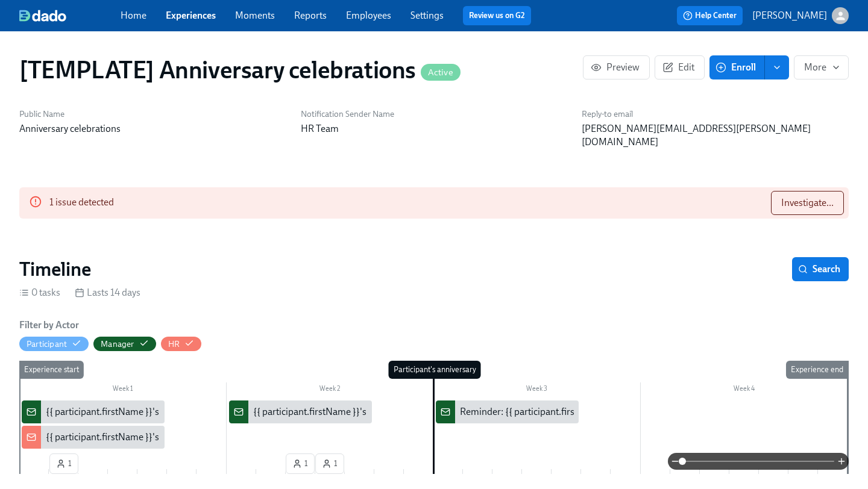  I want to click on a: Employees, so click(368, 15).